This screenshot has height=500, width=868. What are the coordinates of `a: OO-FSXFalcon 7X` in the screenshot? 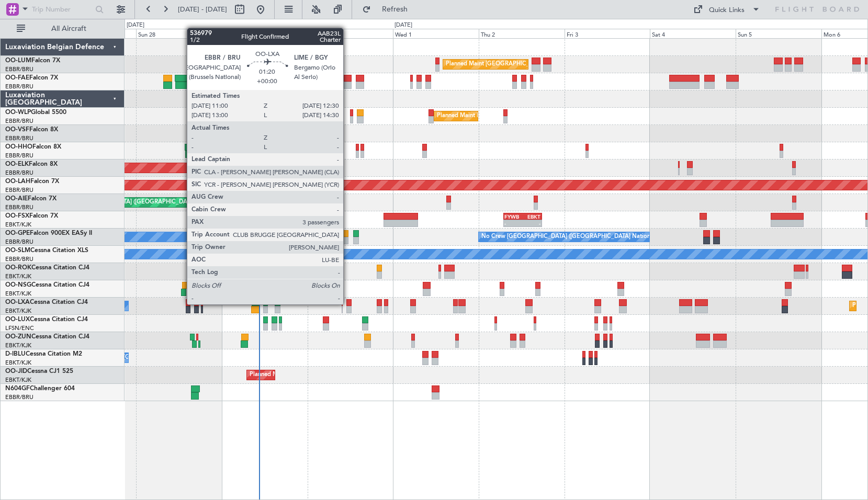 It's located at (31, 216).